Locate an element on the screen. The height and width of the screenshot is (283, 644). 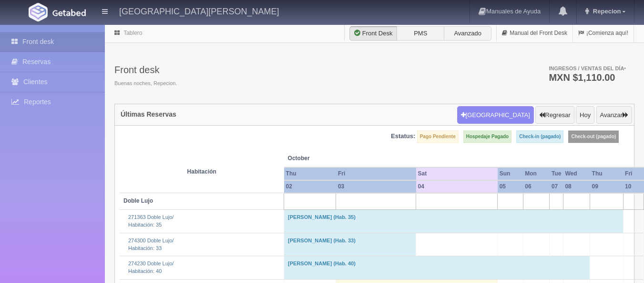
label: Check-out (pagado) is located at coordinates (594, 136).